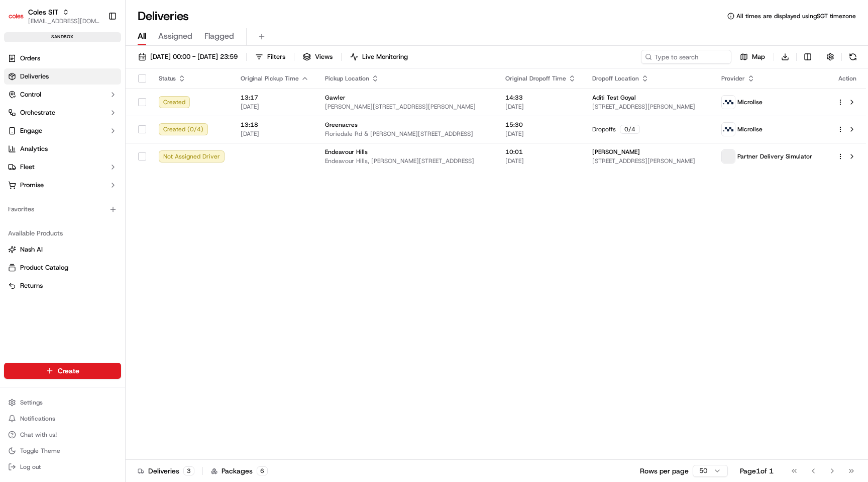 This screenshot has height=482, width=868. What do you see at coordinates (68, 371) in the screenshot?
I see `span: Create` at bounding box center [68, 371].